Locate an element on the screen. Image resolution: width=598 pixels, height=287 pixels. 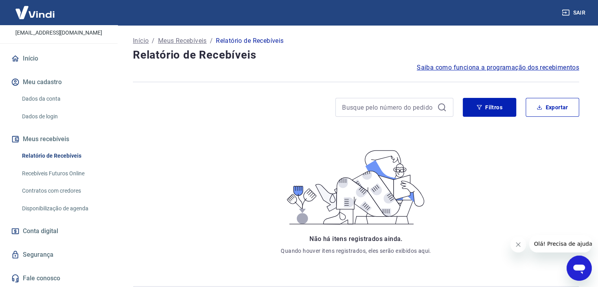
a: Dados de login is located at coordinates (63, 116).